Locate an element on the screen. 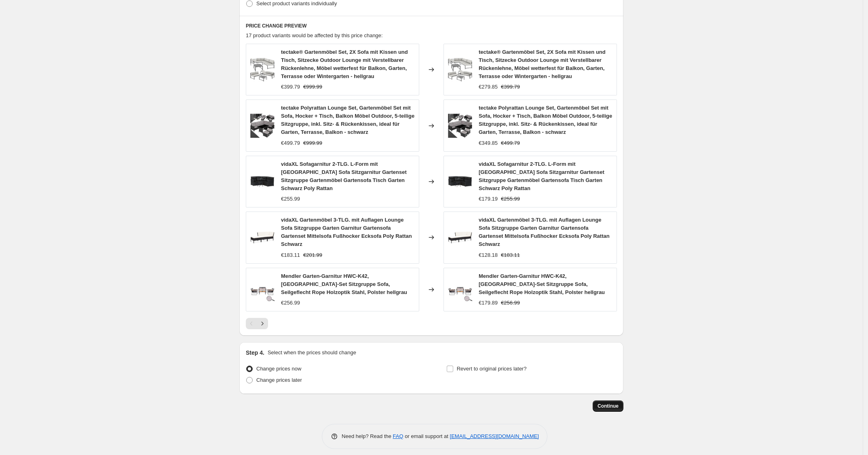  nav: Pagination is located at coordinates (257, 324).